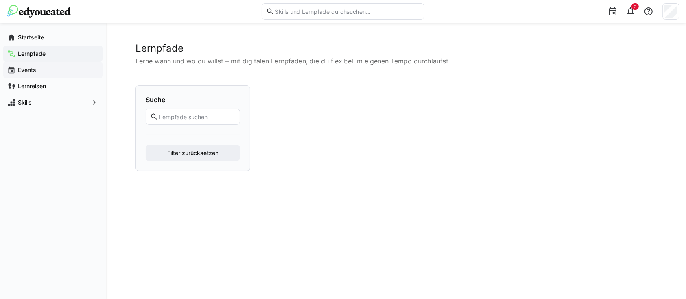 This screenshot has height=299, width=686. Describe the element at coordinates (193, 153) in the screenshot. I see `button: Filter zurücksetzen` at that location.